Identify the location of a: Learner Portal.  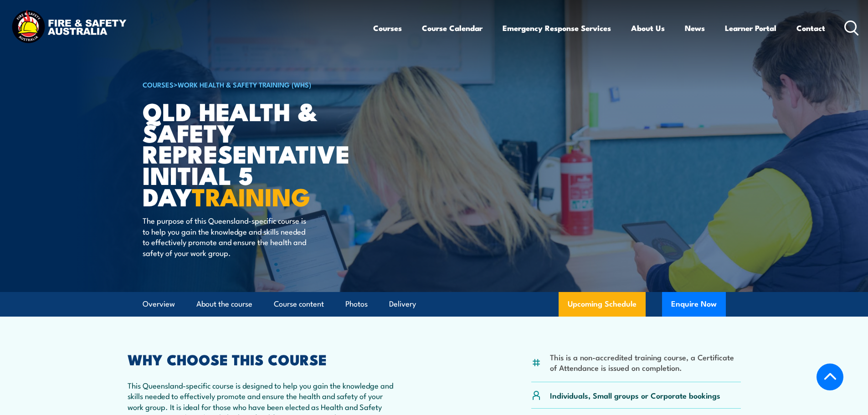
(751, 28).